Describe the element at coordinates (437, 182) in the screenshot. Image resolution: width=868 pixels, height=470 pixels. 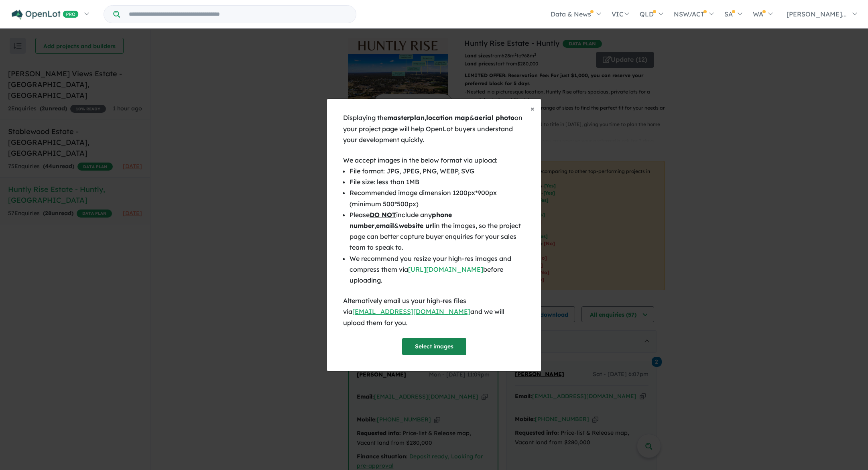
I see `li: File size: less than 1MB` at that location.